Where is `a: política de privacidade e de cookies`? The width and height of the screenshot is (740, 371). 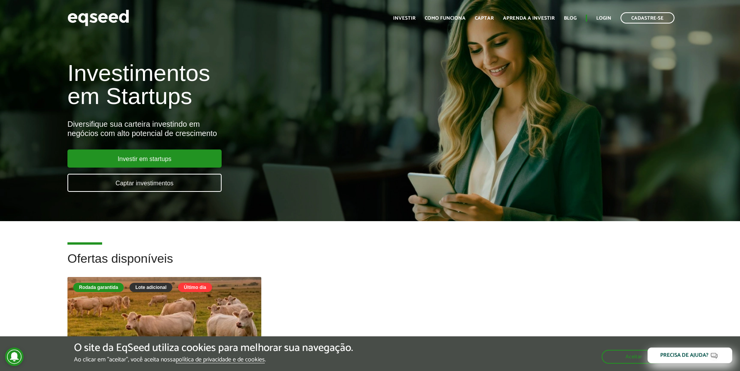
a: política de privacidade e de cookies is located at coordinates (220, 360).